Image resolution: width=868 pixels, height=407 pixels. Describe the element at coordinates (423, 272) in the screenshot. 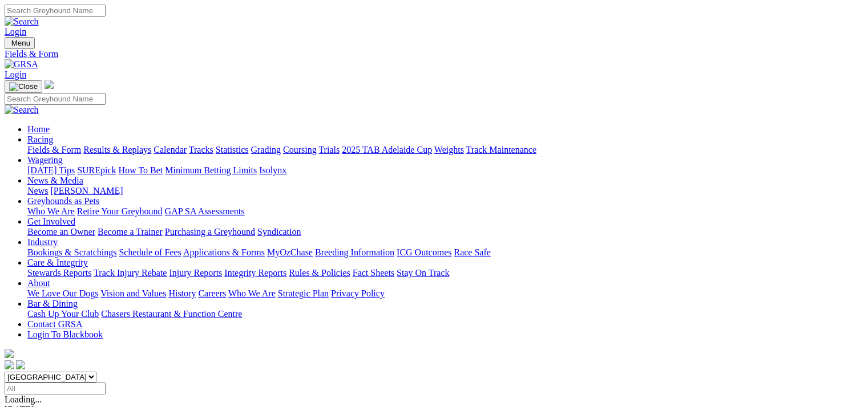

I see `a: Stay On Track` at that location.